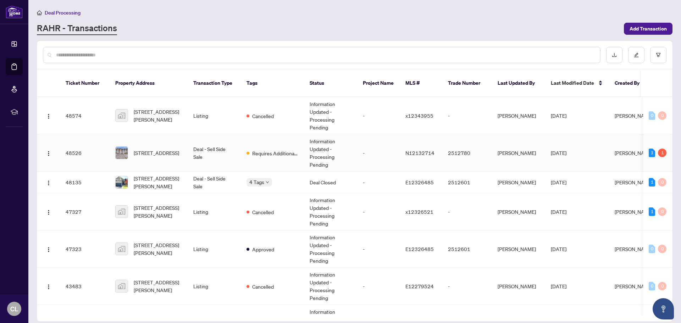  What do you see at coordinates (257, 182) in the screenshot?
I see `span: 4 Tags` at bounding box center [257, 182].